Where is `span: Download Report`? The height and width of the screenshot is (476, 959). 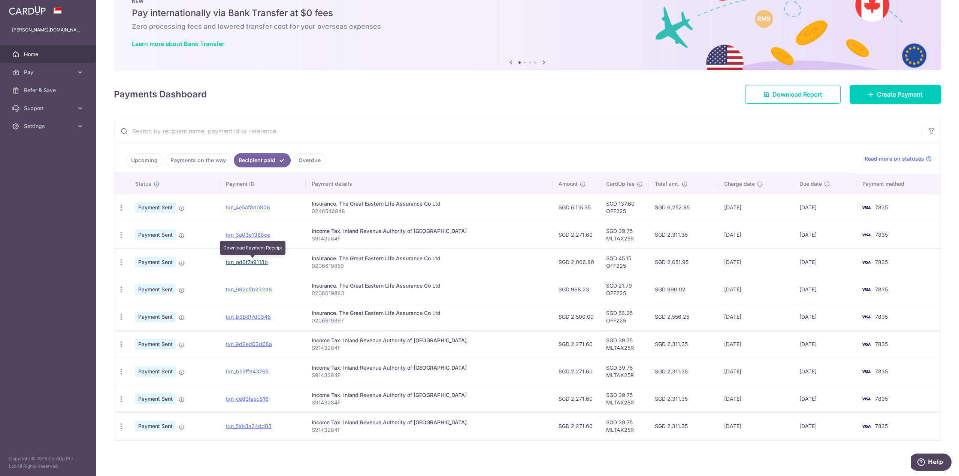
span: Download Report is located at coordinates (797, 94).